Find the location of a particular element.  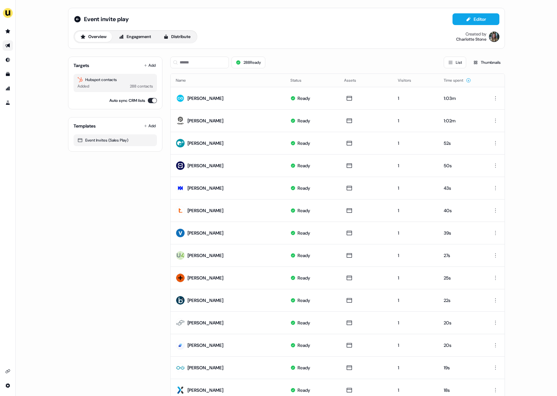

a: Go to templates is located at coordinates (8, 74).